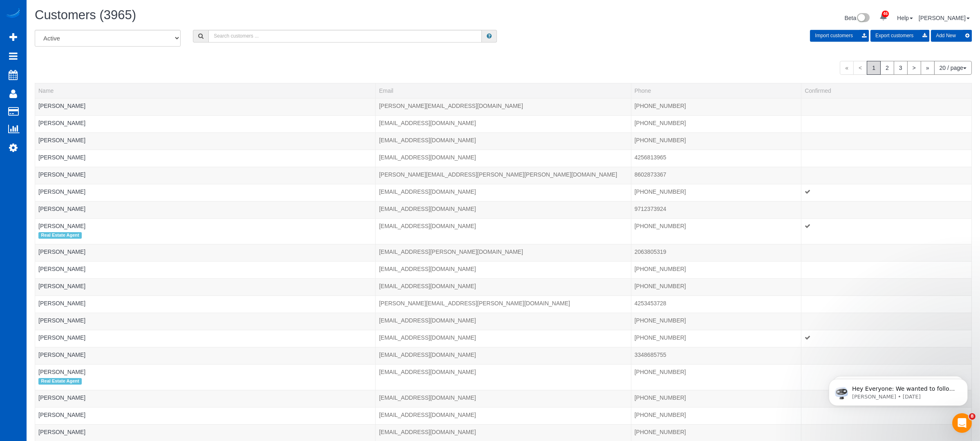  Describe the element at coordinates (905, 18) in the screenshot. I see `a: Help` at that location.